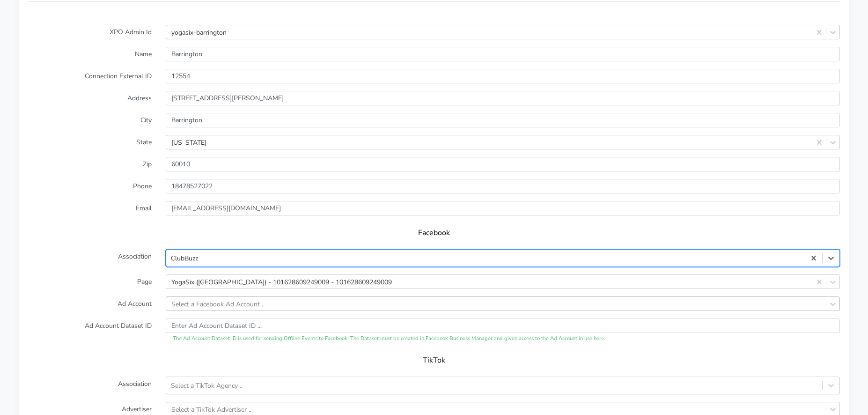 This screenshot has width=868, height=415. Describe the element at coordinates (434, 360) in the screenshot. I see `h5: TikTok` at that location.